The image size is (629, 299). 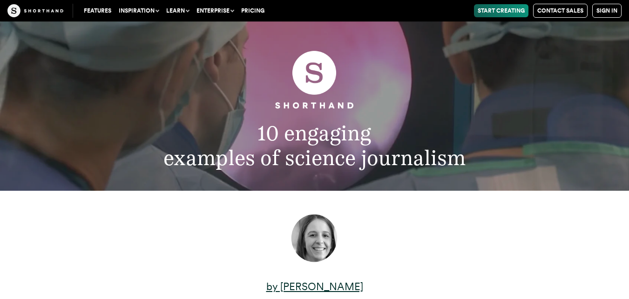 What do you see at coordinates (253, 11) in the screenshot?
I see `a: Pricing` at bounding box center [253, 11].